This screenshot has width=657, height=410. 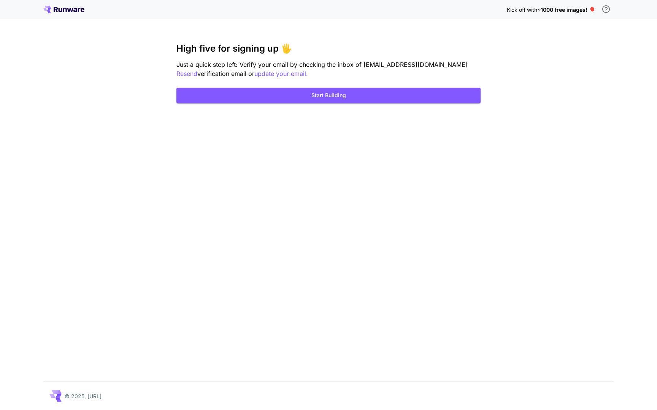 I want to click on button: Resend, so click(x=187, y=74).